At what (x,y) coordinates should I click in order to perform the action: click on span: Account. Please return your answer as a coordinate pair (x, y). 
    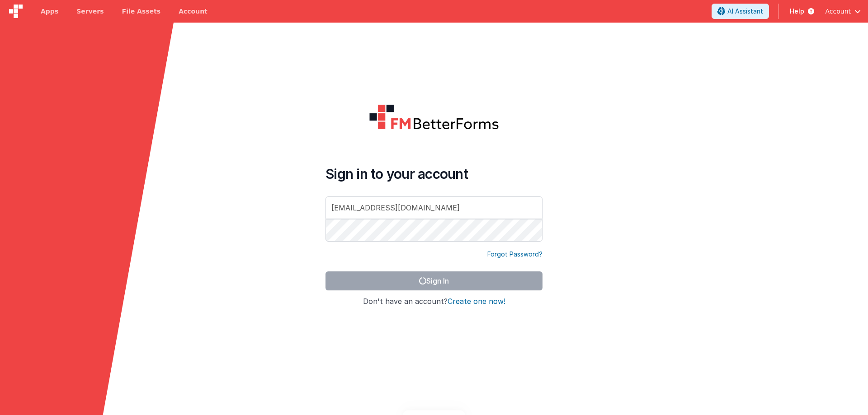
    Looking at the image, I should click on (838, 11).